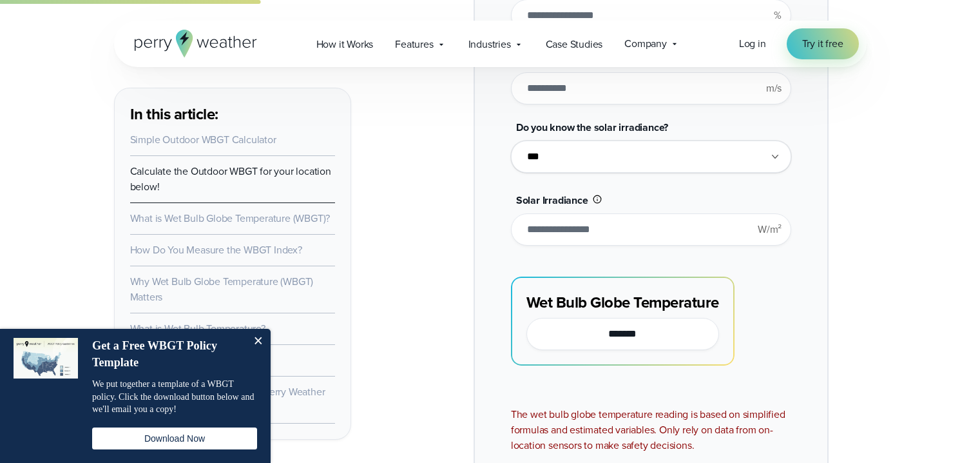 The width and height of the screenshot is (980, 463). I want to click on a: Why Wet Bulb Globe Temperature (WBGT) Matters, so click(222, 288).